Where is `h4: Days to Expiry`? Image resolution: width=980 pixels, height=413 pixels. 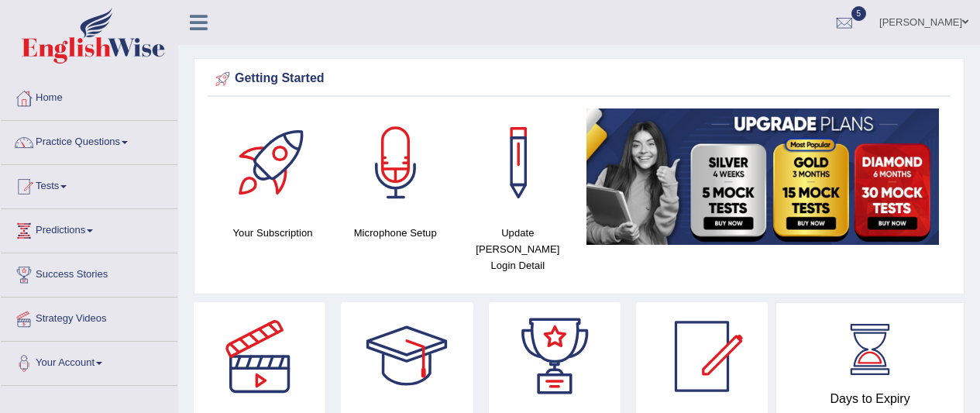 h4: Days to Expiry is located at coordinates (870, 399).